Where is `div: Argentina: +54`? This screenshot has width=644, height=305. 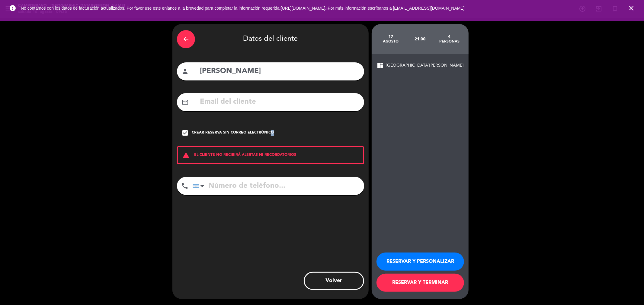
div: Argentina: +54 is located at coordinates (200, 186).